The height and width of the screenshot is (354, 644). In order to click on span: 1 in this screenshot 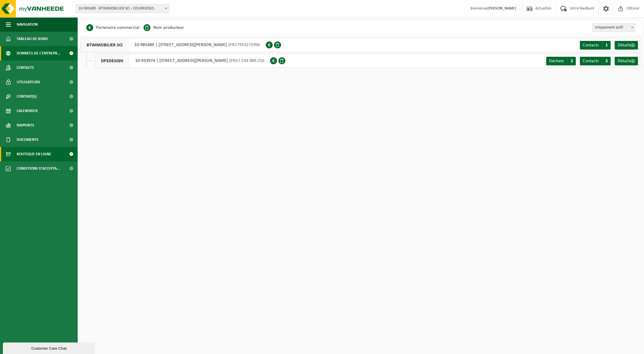, I will do `click(607, 45)`.